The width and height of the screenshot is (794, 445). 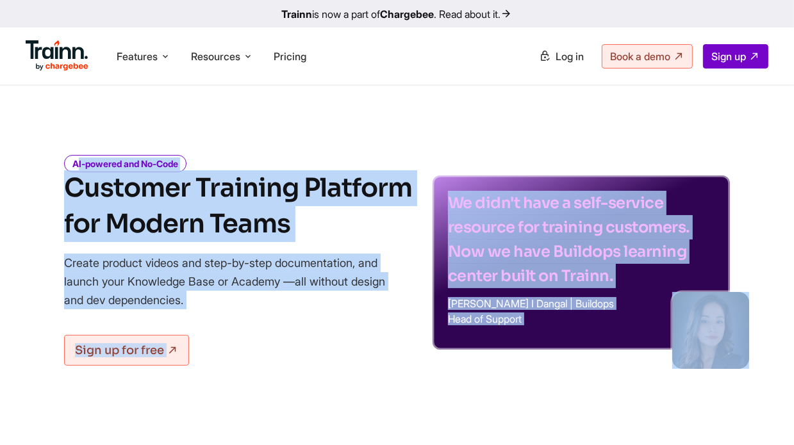 What do you see at coordinates (215, 56) in the screenshot?
I see `span: Resources` at bounding box center [215, 56].